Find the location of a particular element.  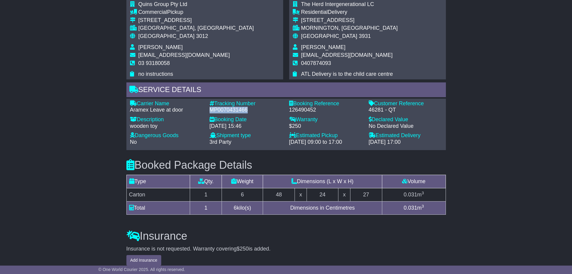

div: Warranty is located at coordinates (326, 120).